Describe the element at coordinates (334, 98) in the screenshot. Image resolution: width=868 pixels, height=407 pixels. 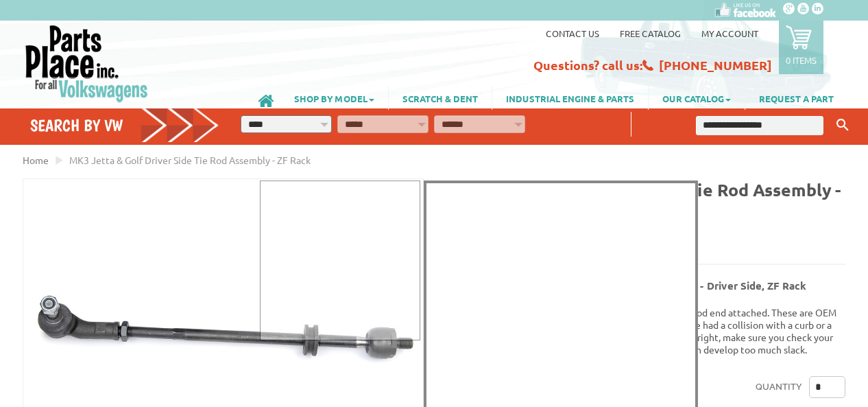
I see `a: SHOP BY MODEL` at that location.